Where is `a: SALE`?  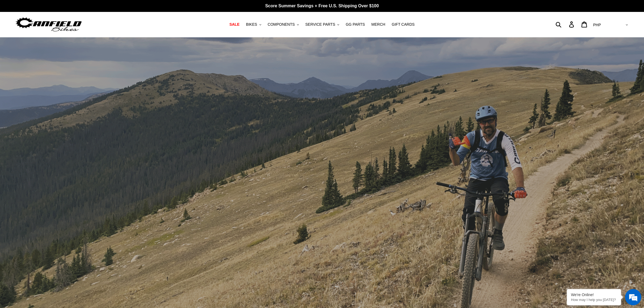
a: SALE is located at coordinates (234, 24).